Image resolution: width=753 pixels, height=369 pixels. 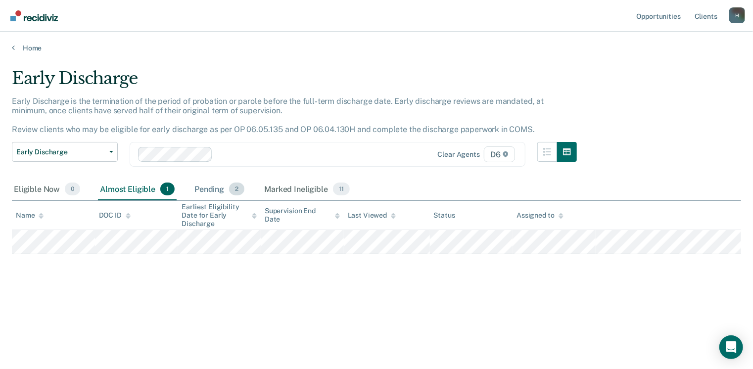 I want to click on div: Earliest Eligibility Date for Early Discharge, so click(x=219, y=215).